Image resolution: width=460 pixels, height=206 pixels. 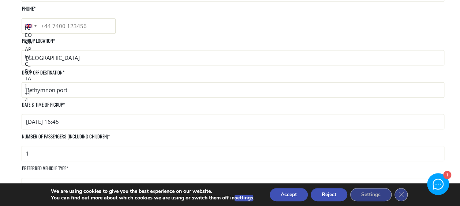 What do you see at coordinates (43, 75) in the screenshot?
I see `label: Drop off destination` at bounding box center [43, 75].